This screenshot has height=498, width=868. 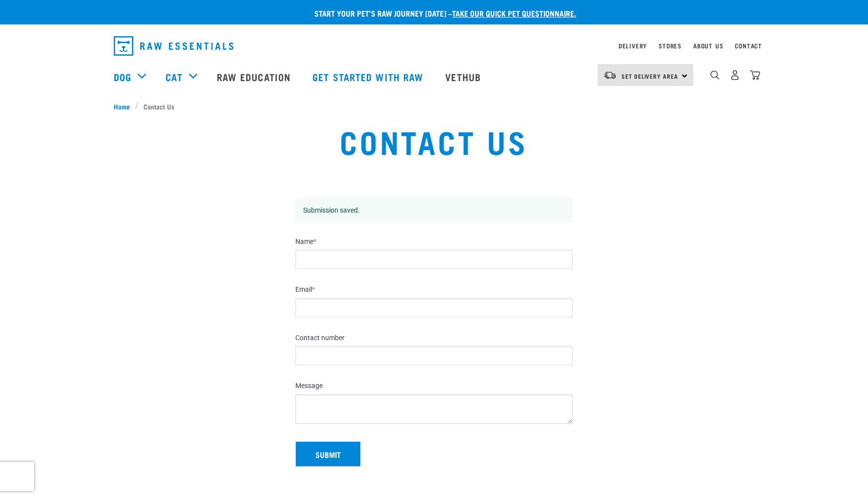 I want to click on a: Delivery, so click(x=633, y=45).